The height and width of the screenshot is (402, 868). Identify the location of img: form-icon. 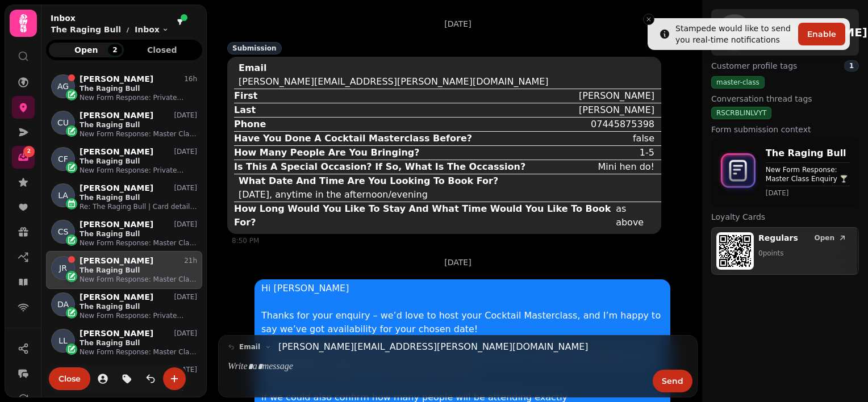
(738, 172).